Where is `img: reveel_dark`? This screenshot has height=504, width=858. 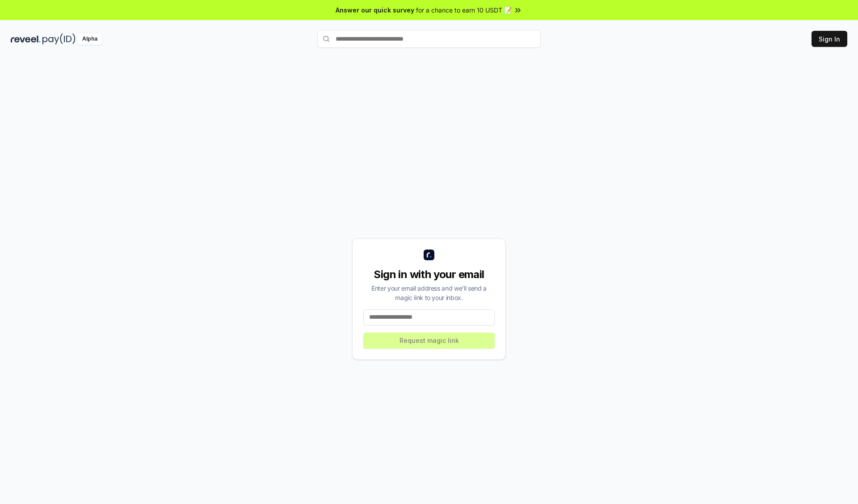 img: reveel_dark is located at coordinates (26, 39).